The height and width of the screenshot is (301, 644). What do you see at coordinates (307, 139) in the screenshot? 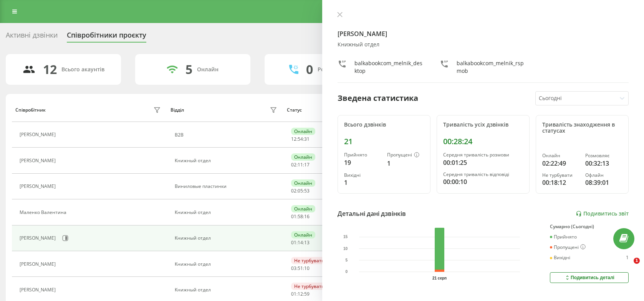
I see `span: 31` at bounding box center [307, 139].